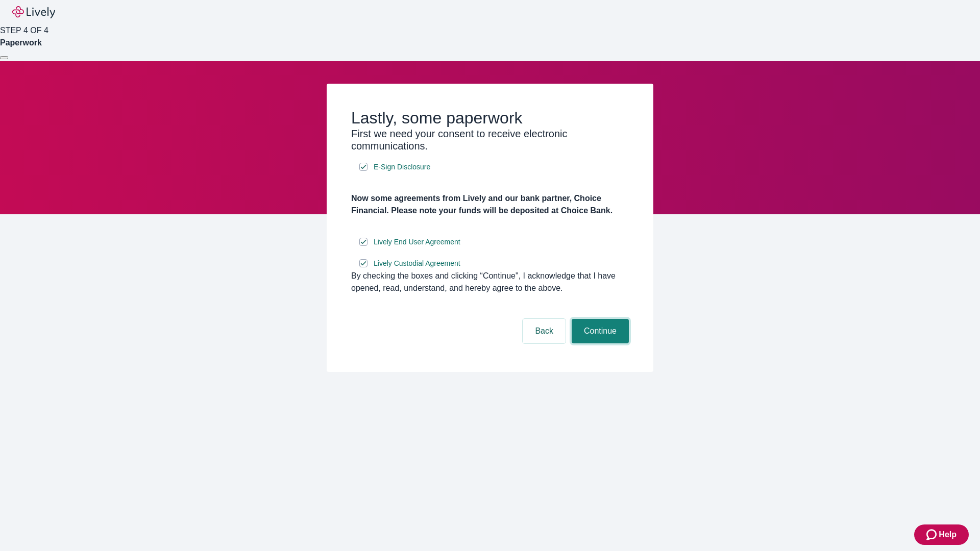 This screenshot has height=551, width=980. What do you see at coordinates (947, 535) in the screenshot?
I see `span: Help` at bounding box center [947, 535].